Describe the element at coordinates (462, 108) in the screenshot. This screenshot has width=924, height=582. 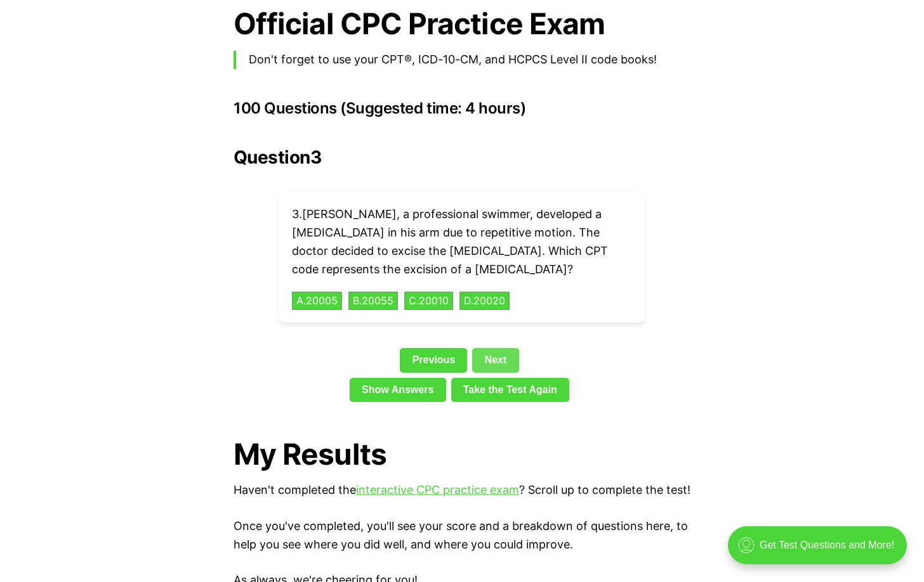
I see `h3: 100 Questions (Suggested time: 4 hours)` at that location.